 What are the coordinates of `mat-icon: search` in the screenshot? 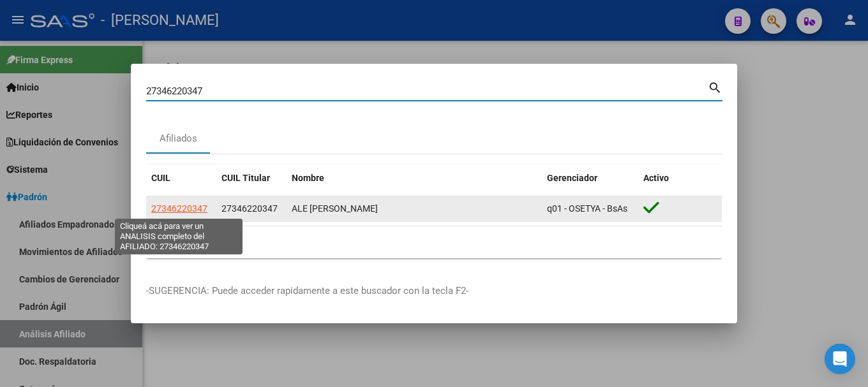 It's located at (714, 87).